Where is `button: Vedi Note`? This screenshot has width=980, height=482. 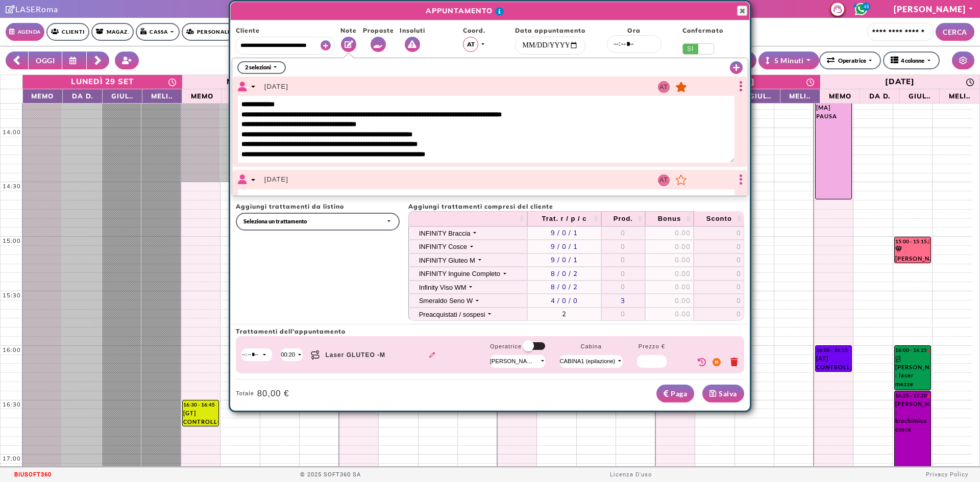
button: Vedi Note is located at coordinates (349, 44).